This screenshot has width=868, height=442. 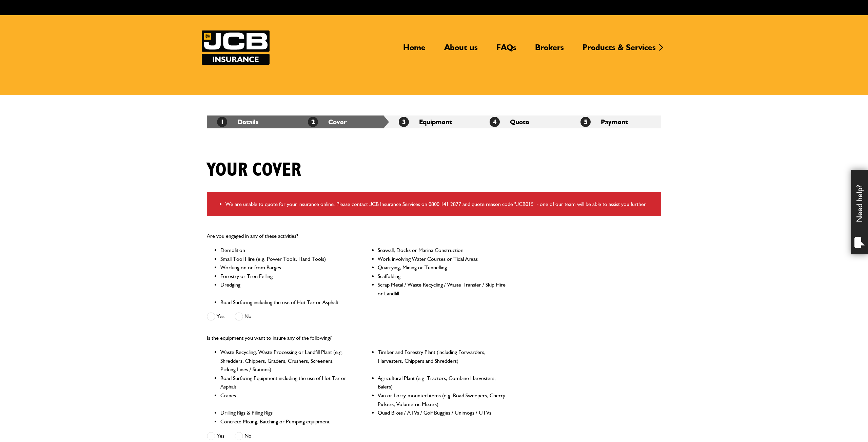 I want to click on span: 4, so click(x=495, y=122).